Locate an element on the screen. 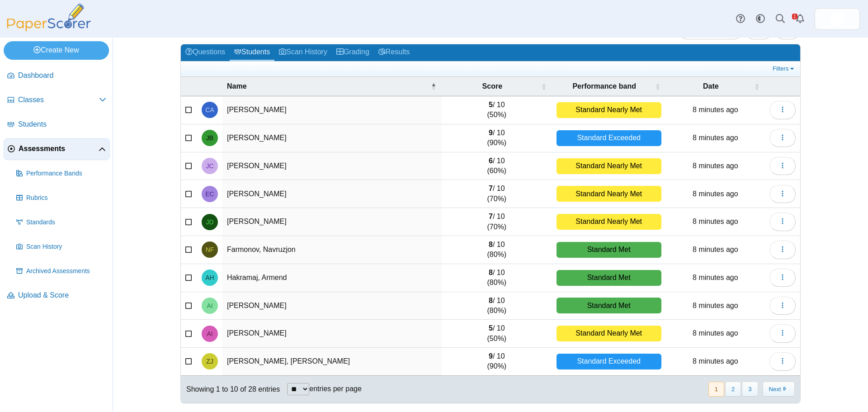 The image size is (868, 412). span: Date : Activate to sort is located at coordinates (757, 86).